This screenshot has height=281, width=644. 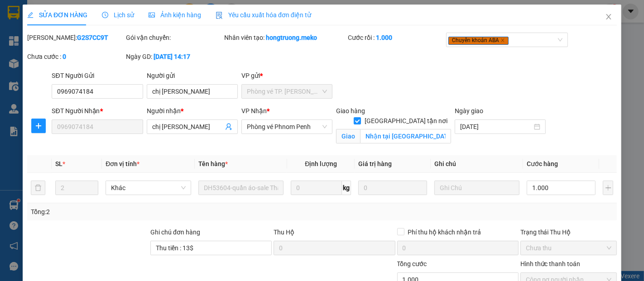 I want to click on b: 0, so click(x=64, y=57).